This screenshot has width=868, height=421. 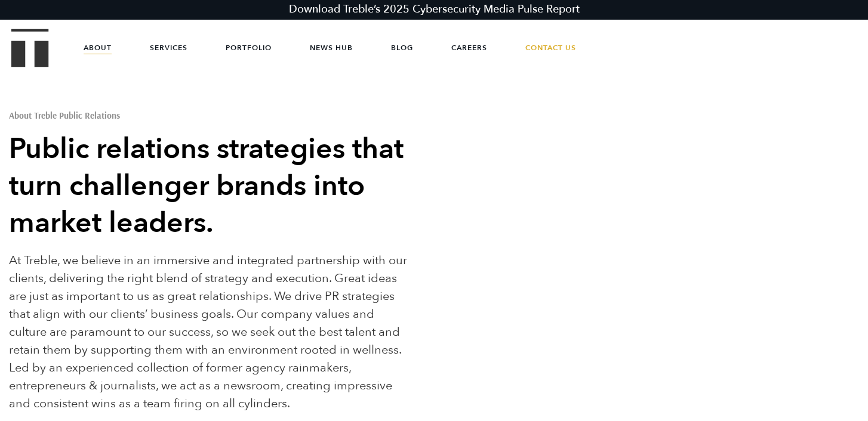 I want to click on a: Blog, so click(x=402, y=48).